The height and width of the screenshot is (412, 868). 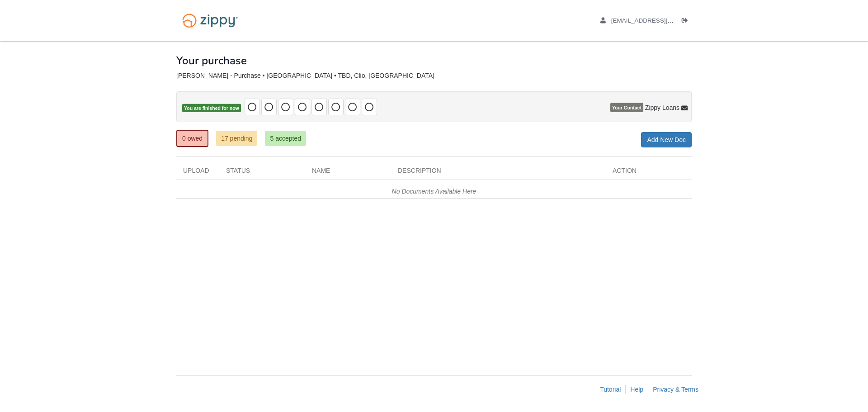 What do you see at coordinates (348, 173) in the screenshot?
I see `div: Name` at bounding box center [348, 173].